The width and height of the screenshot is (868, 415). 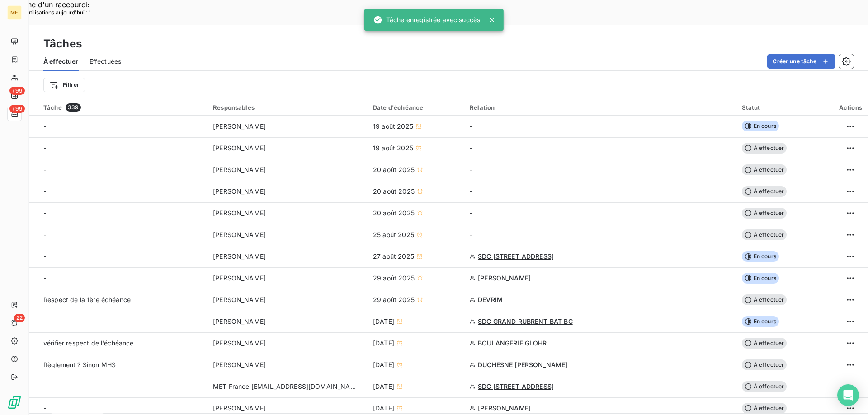 I want to click on span: SDC GRAND RUBRENT BAT BC, so click(x=525, y=322).